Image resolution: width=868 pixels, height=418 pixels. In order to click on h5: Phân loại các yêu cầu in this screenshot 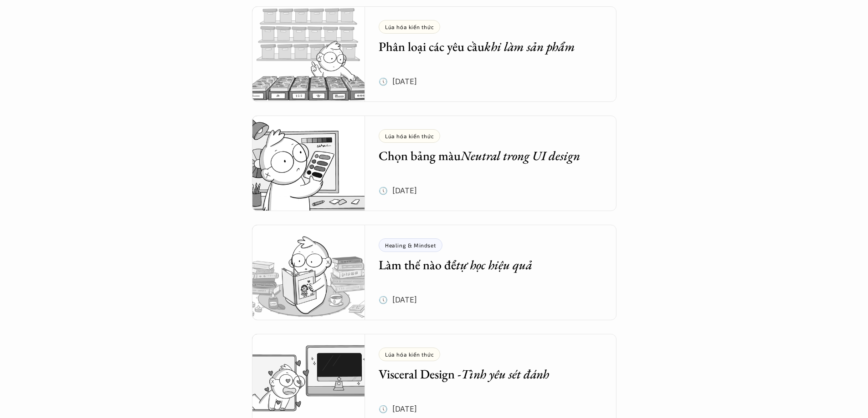, I will do `click(483, 46)`.